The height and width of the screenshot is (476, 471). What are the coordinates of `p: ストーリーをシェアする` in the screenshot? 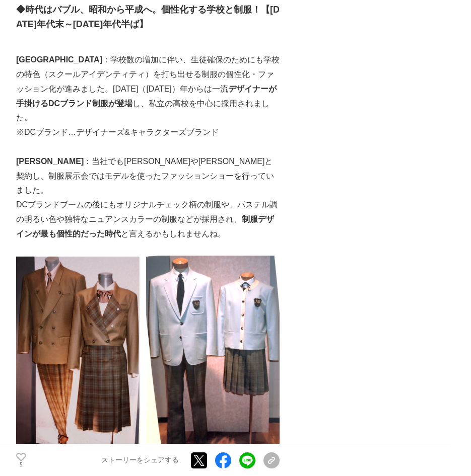 It's located at (140, 460).